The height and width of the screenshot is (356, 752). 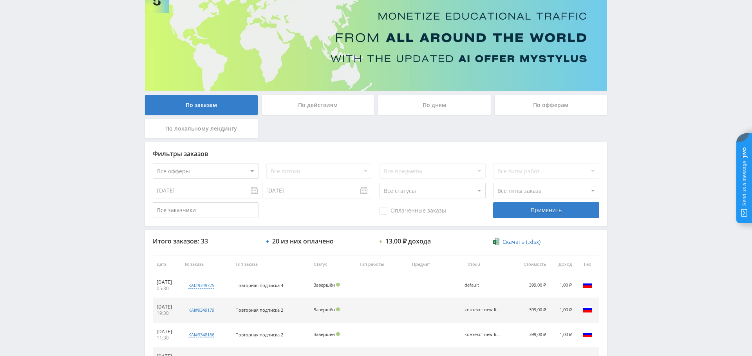 I want to click on th: Предмет, so click(x=435, y=264).